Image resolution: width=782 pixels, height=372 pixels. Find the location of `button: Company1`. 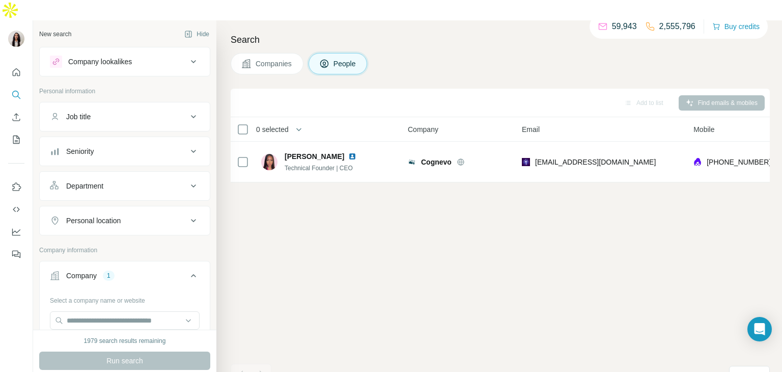

button: Company1 is located at coordinates (125, 277).